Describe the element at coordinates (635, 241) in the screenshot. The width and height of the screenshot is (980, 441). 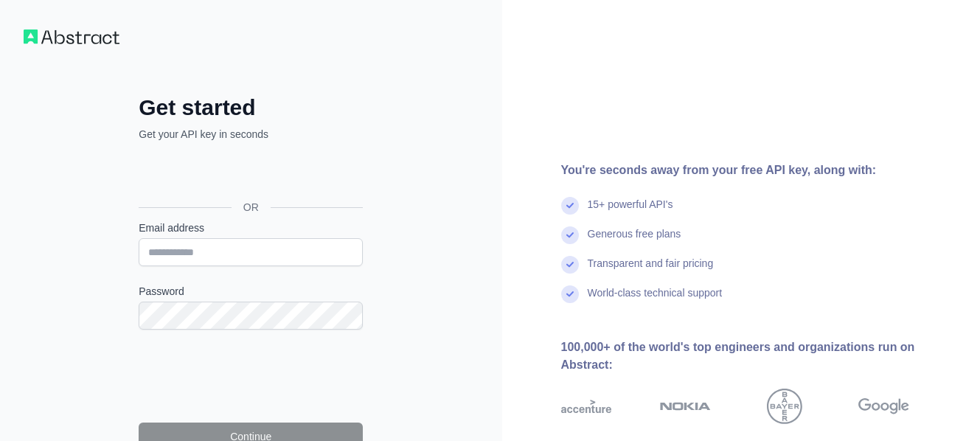
I see `div: Generous free plans` at that location.